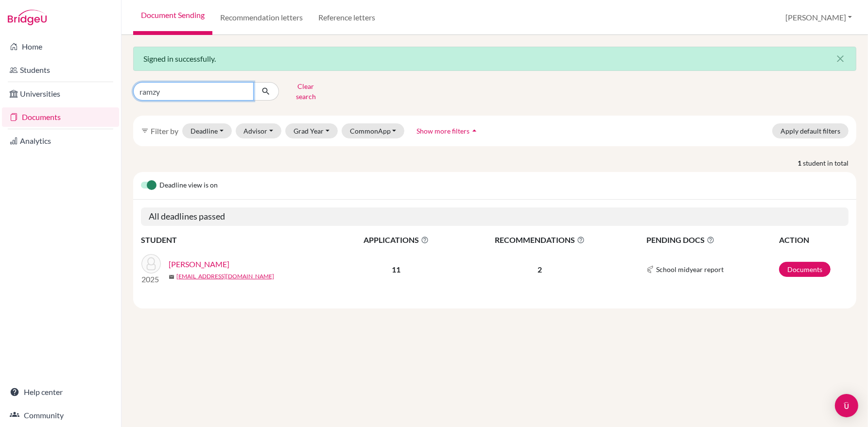 The height and width of the screenshot is (427, 868). What do you see at coordinates (189, 186) in the screenshot?
I see `span: Deadline view is on` at bounding box center [189, 186].